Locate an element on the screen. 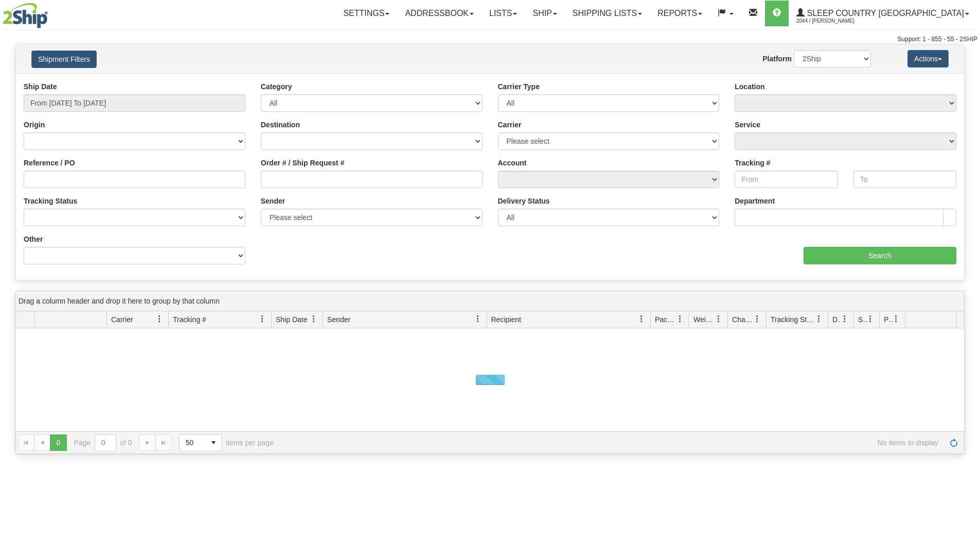 The height and width of the screenshot is (553, 980). a: Pickup Status filter column settings is located at coordinates (897, 319).